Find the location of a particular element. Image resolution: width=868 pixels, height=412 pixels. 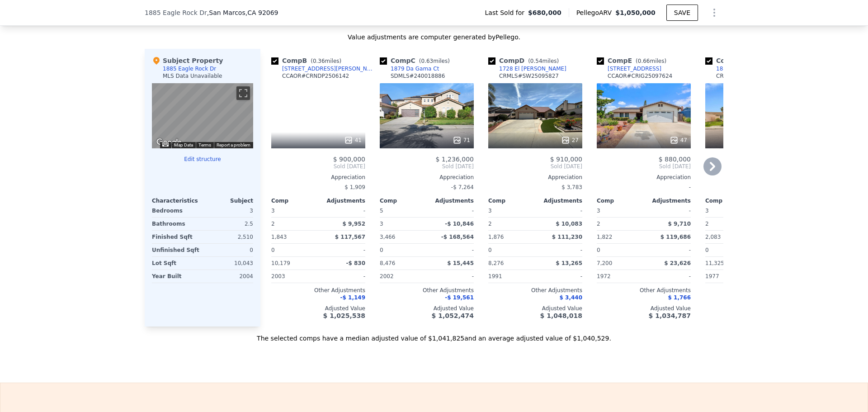

div: 2003 is located at coordinates (294, 276).